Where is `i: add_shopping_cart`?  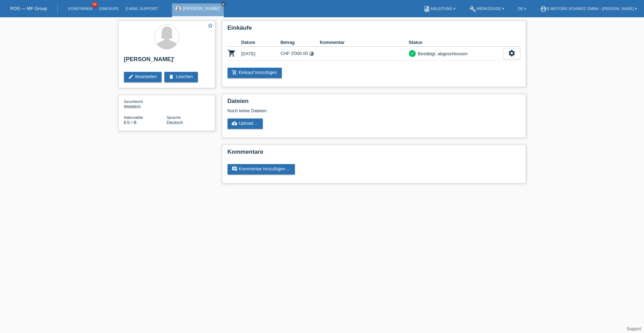
i: add_shopping_cart is located at coordinates (234, 73).